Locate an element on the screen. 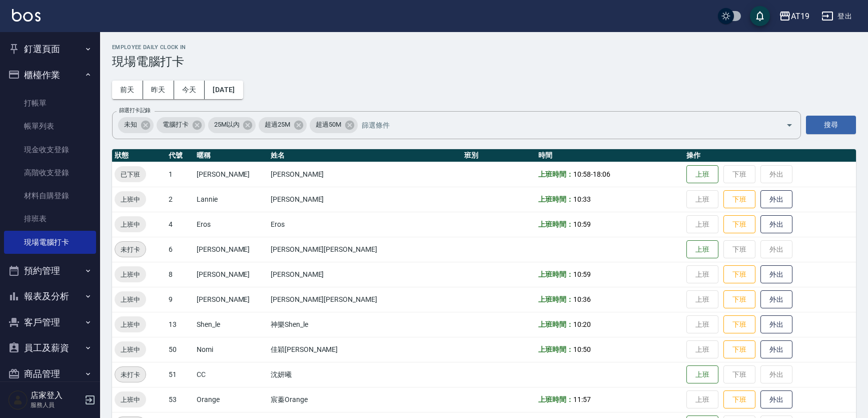 The image size is (868, 418). a: 排班表 is located at coordinates (50, 219).